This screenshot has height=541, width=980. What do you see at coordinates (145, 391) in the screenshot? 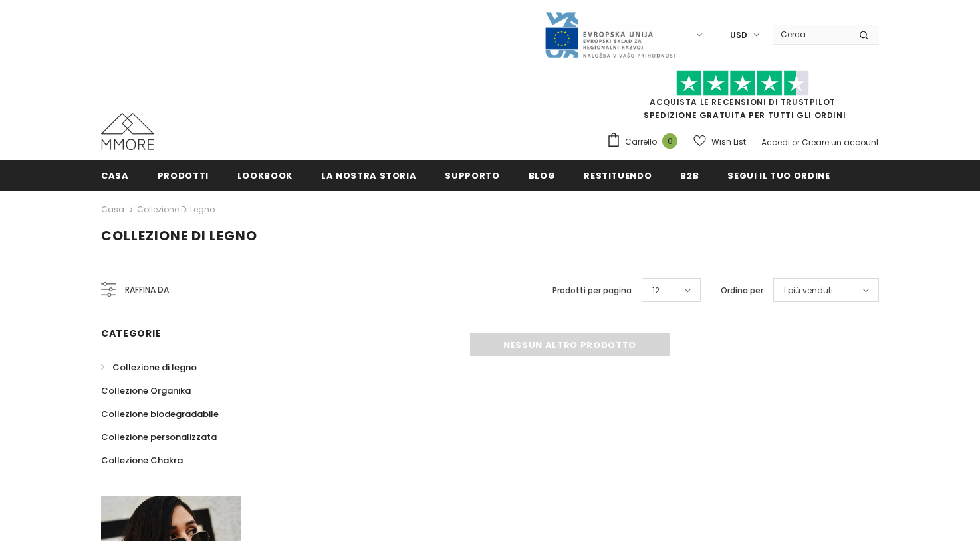
I see `a: Collezione Organika` at bounding box center [145, 391].